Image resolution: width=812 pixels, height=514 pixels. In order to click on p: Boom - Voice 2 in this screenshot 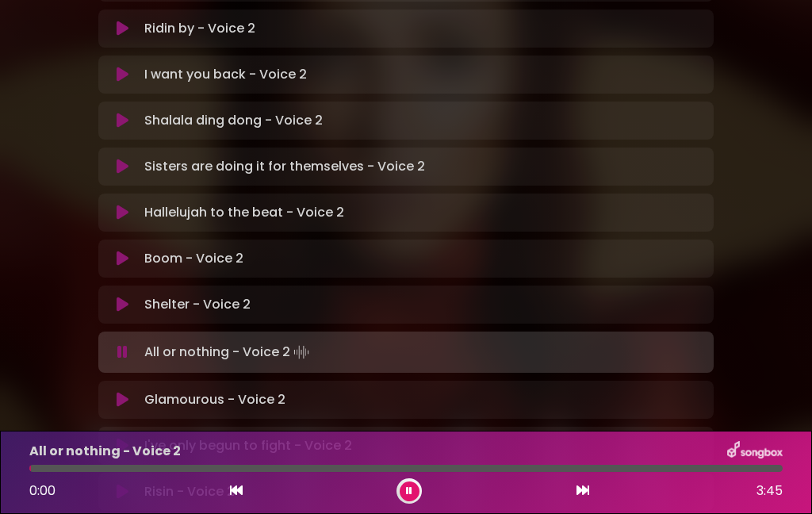, I will do `click(193, 258)`.